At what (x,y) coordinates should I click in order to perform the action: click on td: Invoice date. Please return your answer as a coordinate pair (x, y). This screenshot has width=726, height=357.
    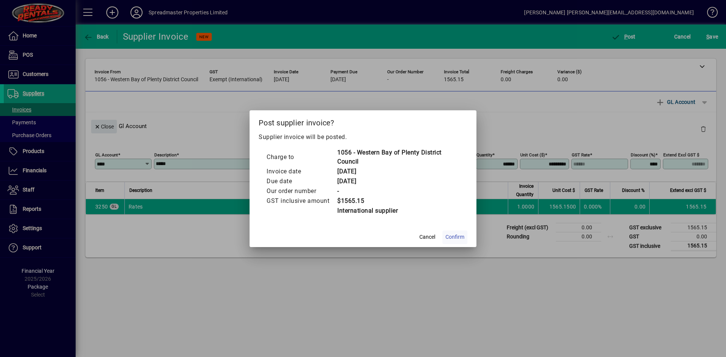
    Looking at the image, I should click on (301, 172).